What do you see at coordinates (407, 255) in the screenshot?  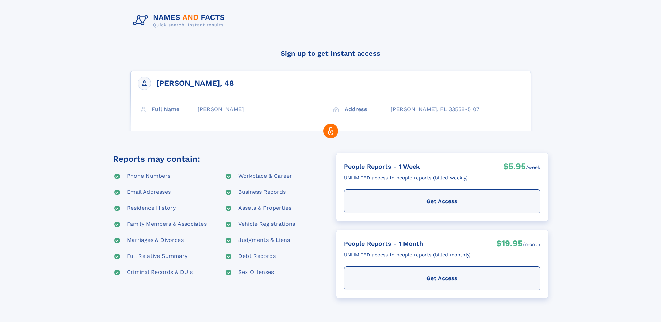 I see `div: UNLIMITED access to people reports (billed monthly)` at bounding box center [407, 255].